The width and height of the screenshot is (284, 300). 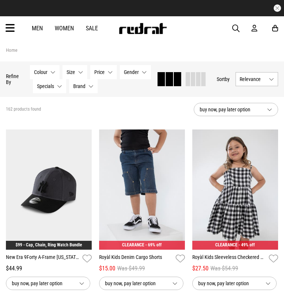 I want to click on a: $99 - Cap, Chain, Ring Watch Bundle, so click(x=49, y=245).